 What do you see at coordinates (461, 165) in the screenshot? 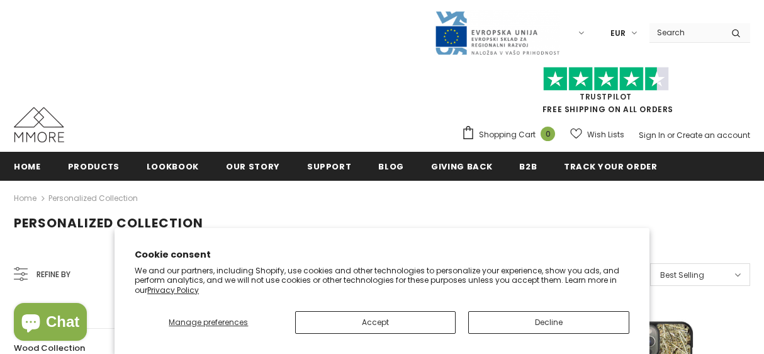
I see `a: Giving back` at bounding box center [461, 165].